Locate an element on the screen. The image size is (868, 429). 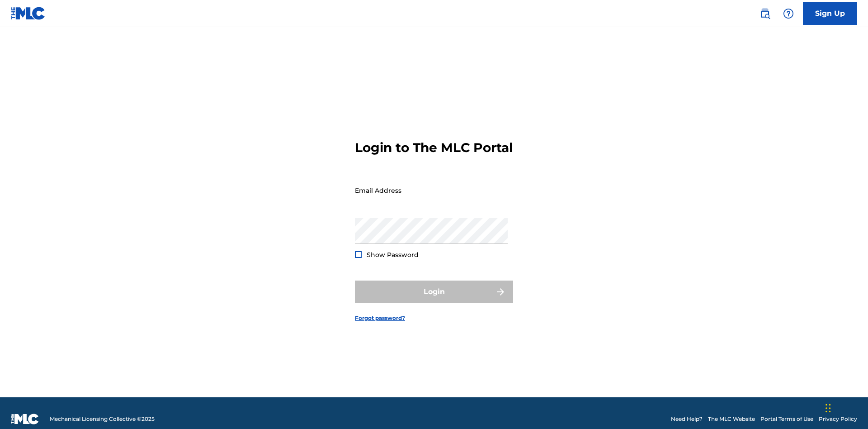
div: Help is located at coordinates (789, 14).